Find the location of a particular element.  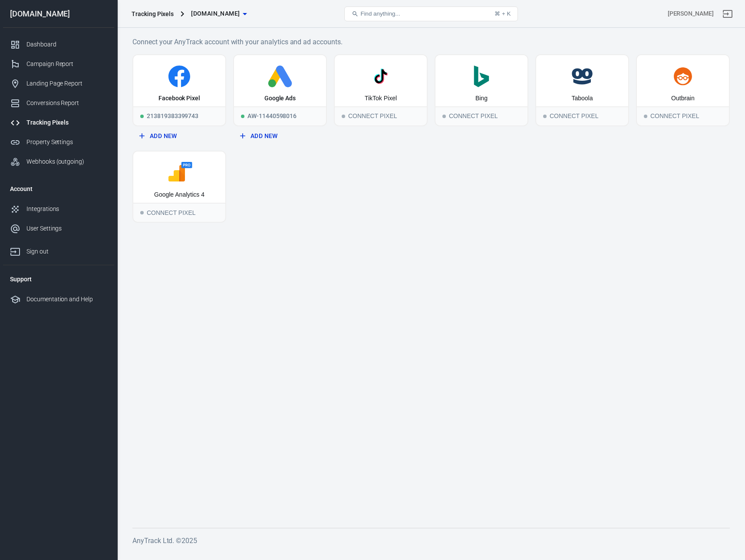

div: Conversions Report is located at coordinates (67, 103).